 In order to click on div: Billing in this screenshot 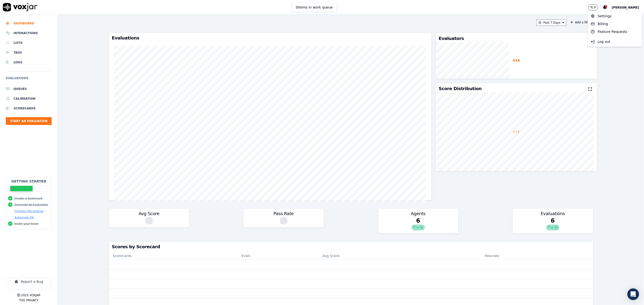, I will do `click(615, 24)`.